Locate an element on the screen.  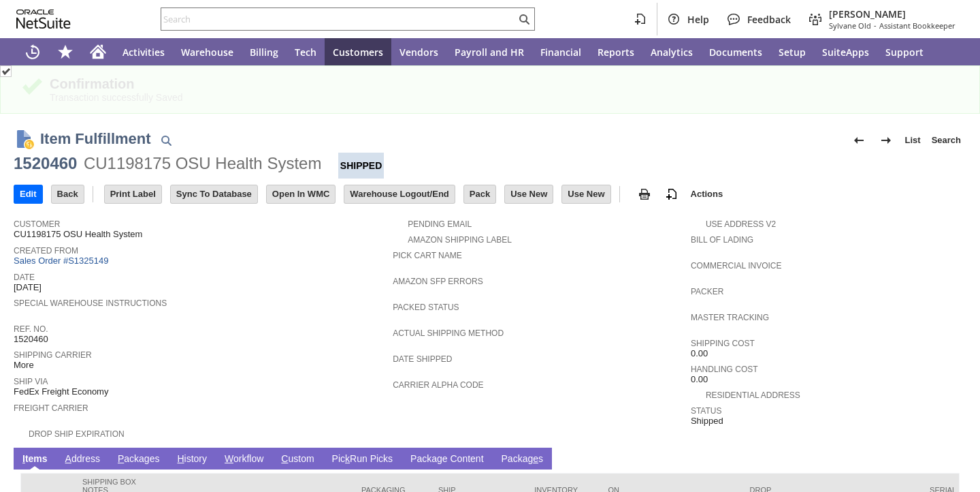
div: Shortcuts is located at coordinates (65, 52).